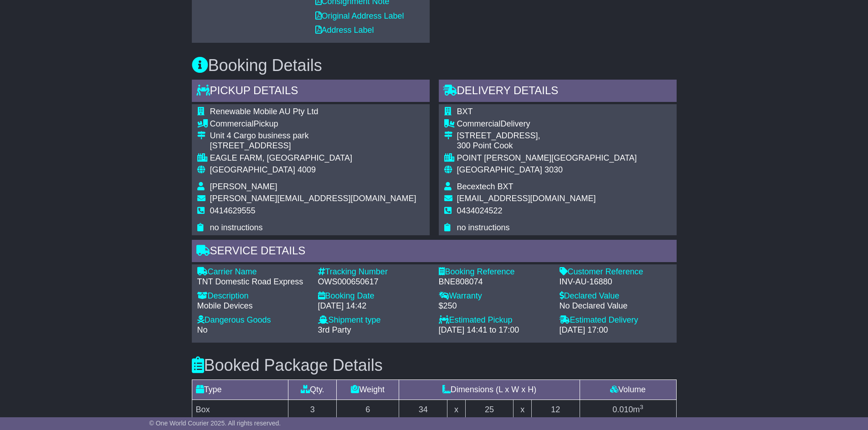 The width and height of the screenshot is (868, 430). Describe the element at coordinates (434, 253) in the screenshot. I see `div: Service Details` at that location.